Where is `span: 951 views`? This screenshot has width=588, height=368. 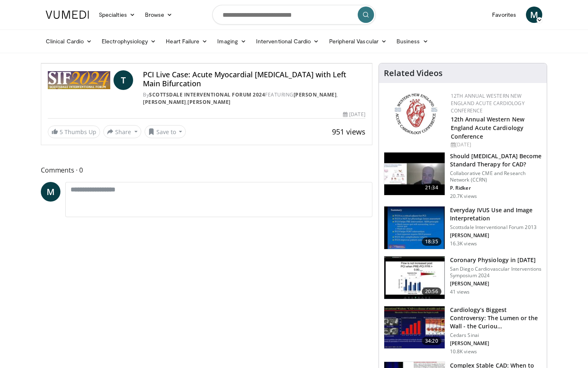
span: 951 views is located at coordinates (348, 131).